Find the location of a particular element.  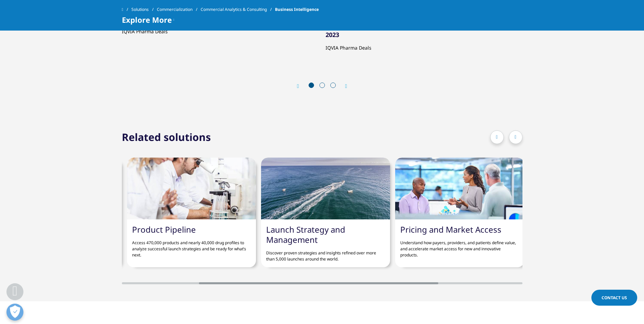

a: Product Pipeline is located at coordinates (164, 229).